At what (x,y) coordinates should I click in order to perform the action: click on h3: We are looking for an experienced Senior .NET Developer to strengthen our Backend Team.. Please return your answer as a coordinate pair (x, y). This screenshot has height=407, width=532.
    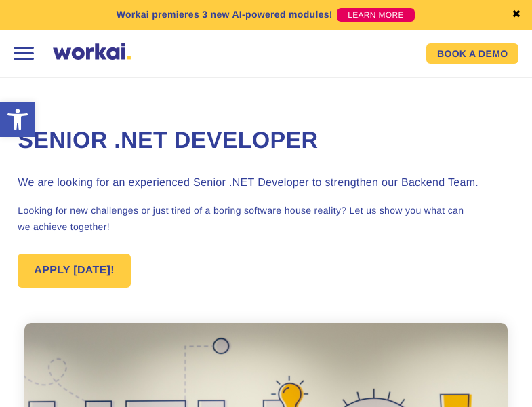
    Looking at the image, I should click on (265, 183).